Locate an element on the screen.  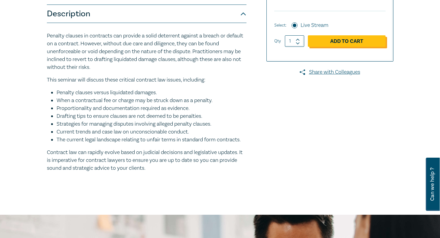
li: The current legal landscape relating to unfair terms in standard form contracts. is located at coordinates (151, 140).